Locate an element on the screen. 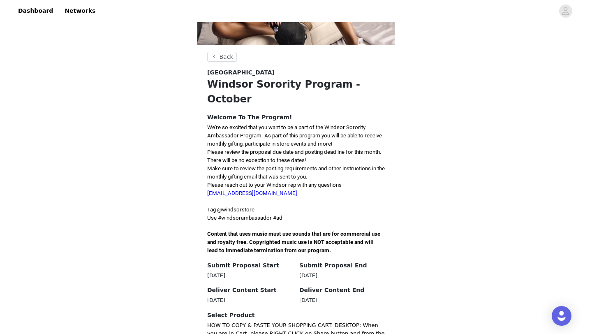  span: Make sure to review the posting requirements and other instructions in the monthly gifting email ... is located at coordinates (296, 172).